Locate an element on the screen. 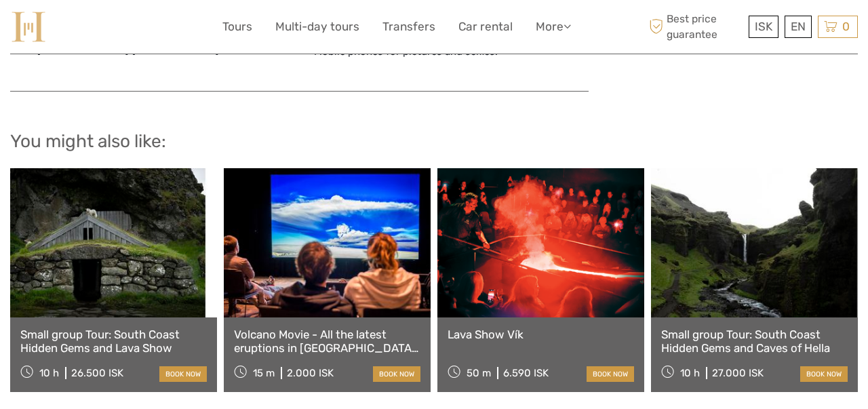  p: We're away right now. Please check back later! is located at coordinates (86, 29).